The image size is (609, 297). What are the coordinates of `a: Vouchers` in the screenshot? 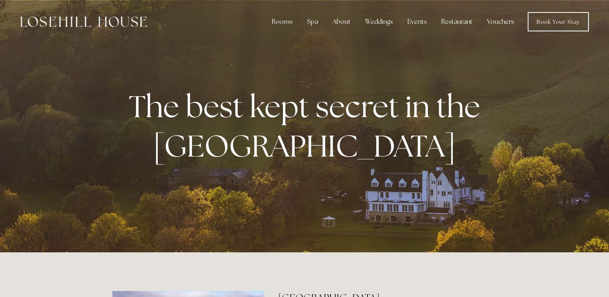 It's located at (500, 22).